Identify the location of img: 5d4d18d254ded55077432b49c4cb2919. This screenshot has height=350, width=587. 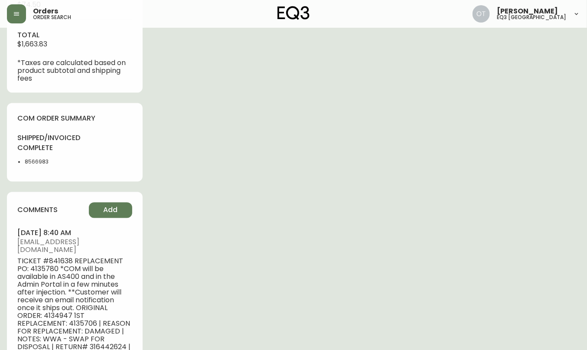
(481, 14).